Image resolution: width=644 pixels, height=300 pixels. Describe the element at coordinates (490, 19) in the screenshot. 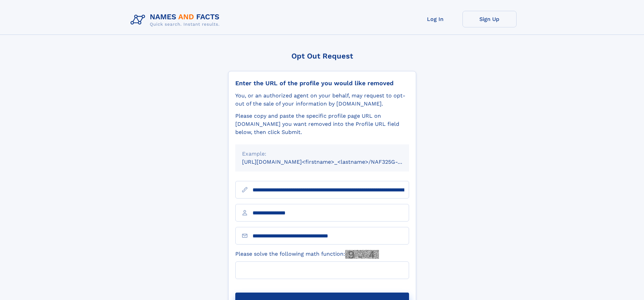

I see `a: Sign Up` at that location.